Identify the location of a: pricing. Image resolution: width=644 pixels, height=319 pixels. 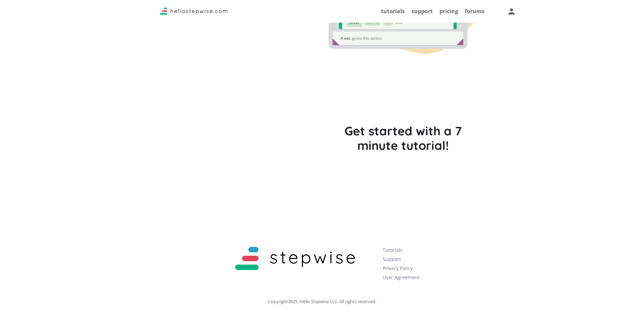
(449, 11).